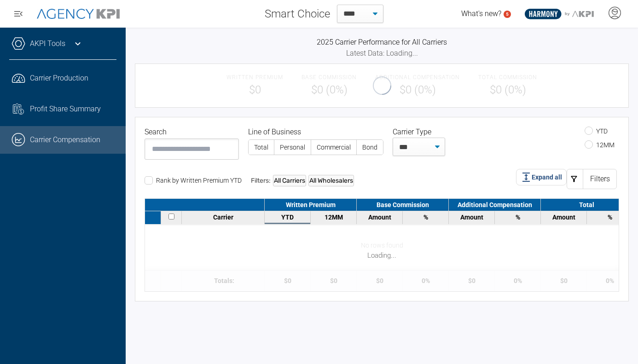 The width and height of the screenshot is (638, 364). What do you see at coordinates (382, 53) in the screenshot?
I see `span: Latest Data: Loading...` at bounding box center [382, 53].